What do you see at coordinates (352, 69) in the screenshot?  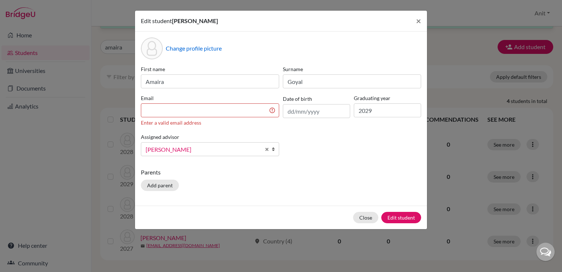 I see `label: Surname` at bounding box center [352, 69].